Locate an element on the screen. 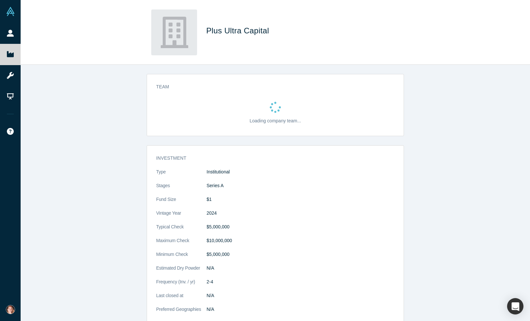 This screenshot has height=321, width=530. dt: Frequency (Inv. / yr) is located at coordinates (181, 286).